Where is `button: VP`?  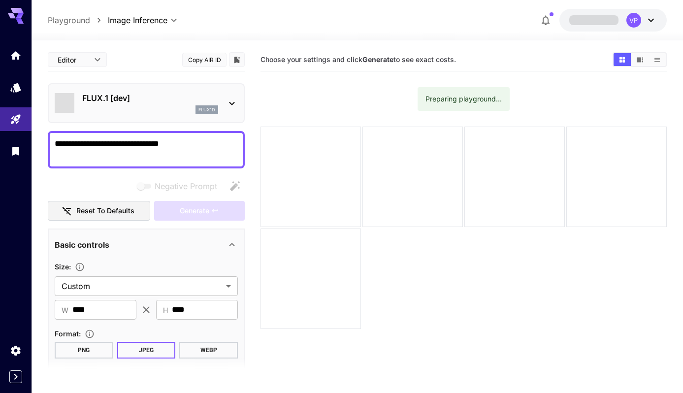
button: VP is located at coordinates (613, 20).